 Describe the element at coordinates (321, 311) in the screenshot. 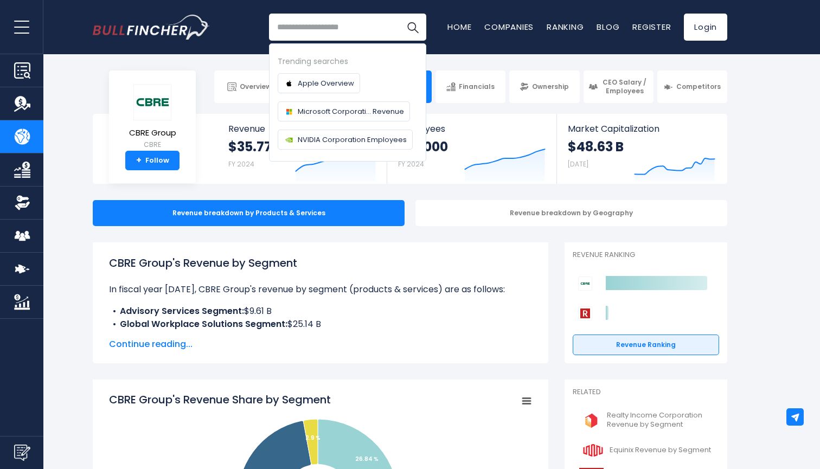

I see `li: $9.61 B` at that location.